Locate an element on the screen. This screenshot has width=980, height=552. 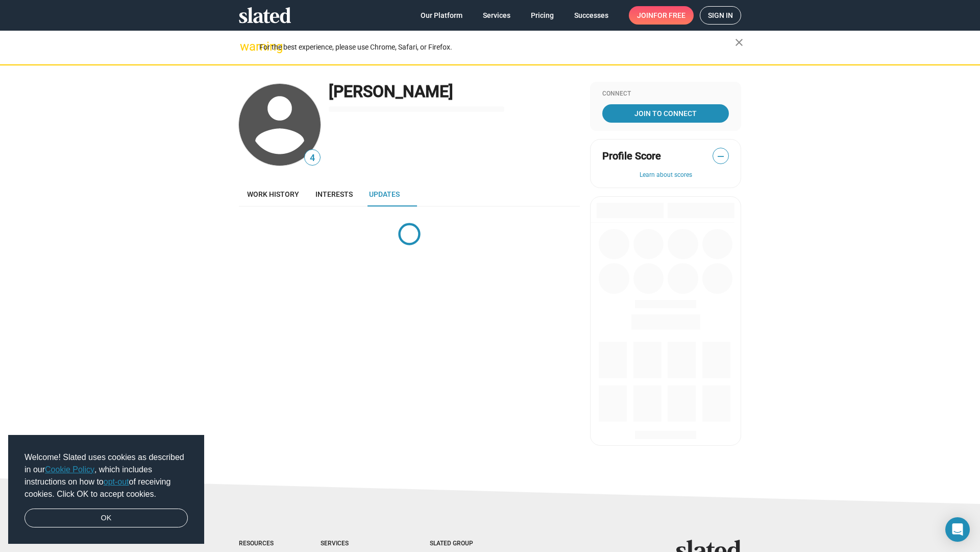
span: Join To Connect is located at coordinates (665, 113).